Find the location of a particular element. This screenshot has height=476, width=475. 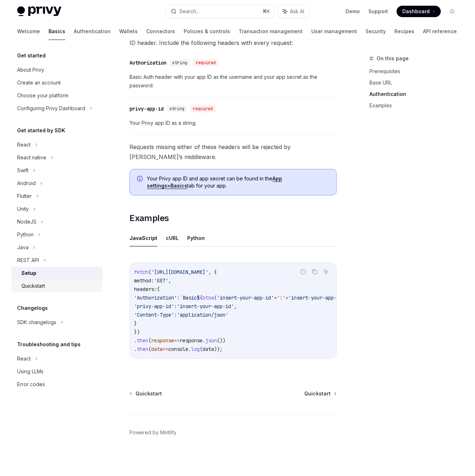

a: Policies & controls is located at coordinates (207, 31).